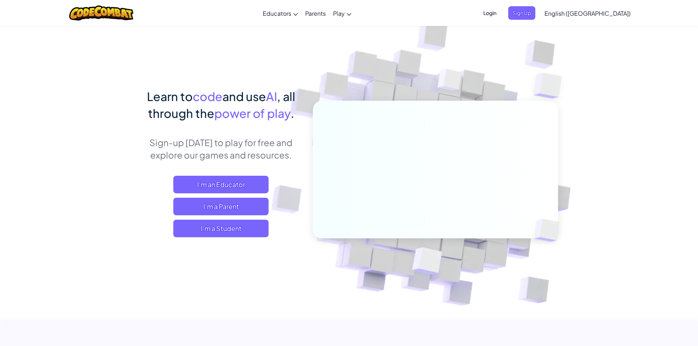  What do you see at coordinates (522, 13) in the screenshot?
I see `button: Sign Up` at bounding box center [522, 13].